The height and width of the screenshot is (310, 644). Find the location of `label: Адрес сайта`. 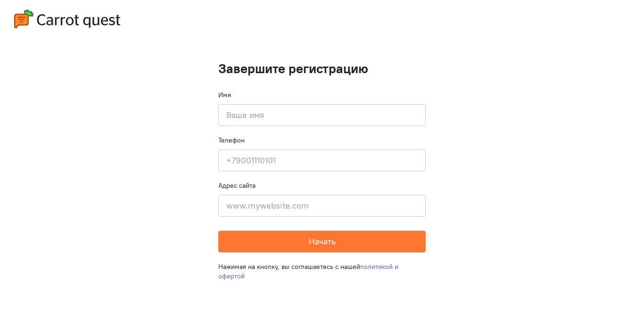

label: Адрес сайта is located at coordinates (237, 186).